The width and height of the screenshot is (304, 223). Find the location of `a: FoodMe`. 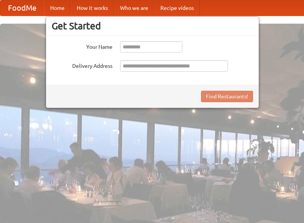

a: FoodMe is located at coordinates (22, 8).